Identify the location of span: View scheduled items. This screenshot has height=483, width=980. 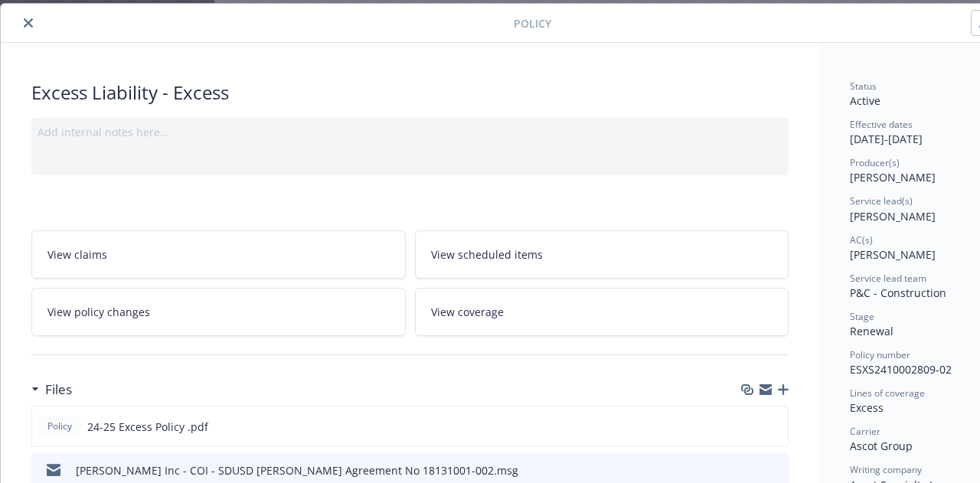
(487, 254).